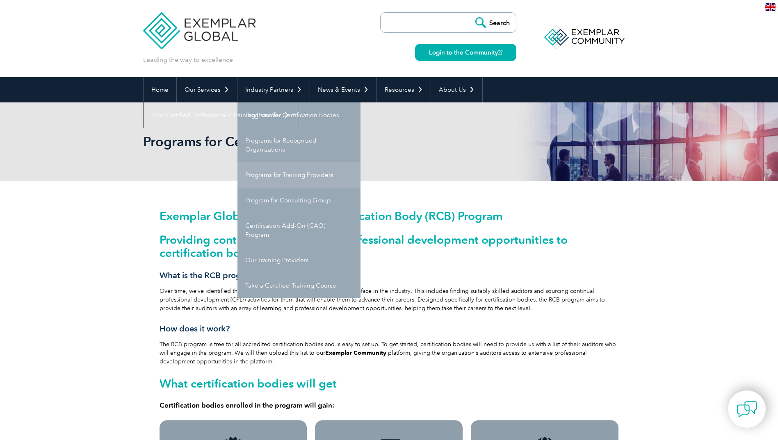 Image resolution: width=778 pixels, height=440 pixels. I want to click on a: Programs for Certification Bodies, so click(299, 115).